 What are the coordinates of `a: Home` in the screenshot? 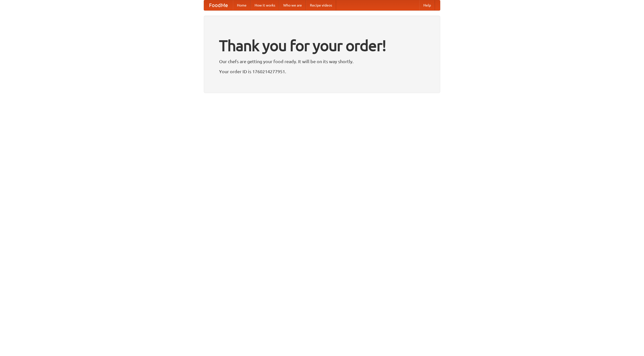 It's located at (242, 5).